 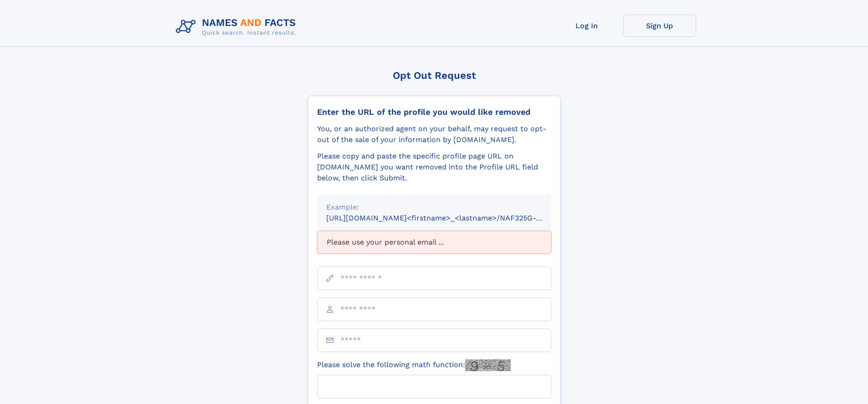 What do you see at coordinates (434, 242) in the screenshot?
I see `div: Please use your personal email ...` at bounding box center [434, 242].